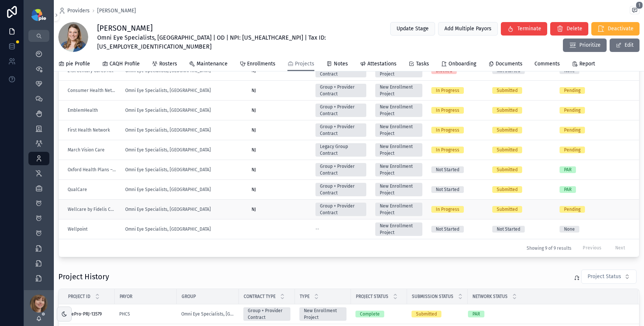  What do you see at coordinates (164, 65) in the screenshot?
I see `a: Rosters` at bounding box center [164, 65].